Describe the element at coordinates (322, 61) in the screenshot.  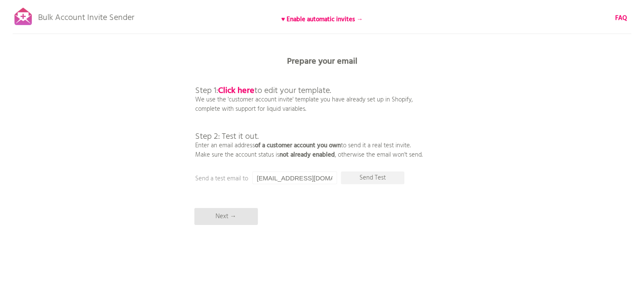
I see `b: Prepare your email` at that location.